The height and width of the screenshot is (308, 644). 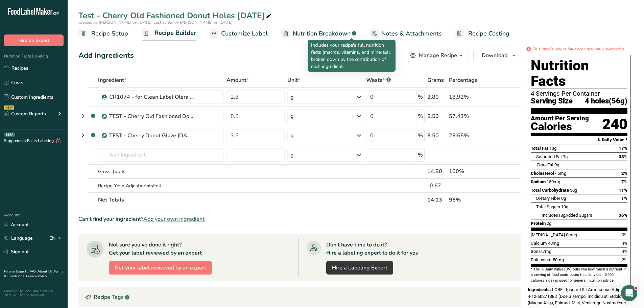 What do you see at coordinates (25, 113) in the screenshot?
I see `div: Custom Reports` at bounding box center [25, 113].